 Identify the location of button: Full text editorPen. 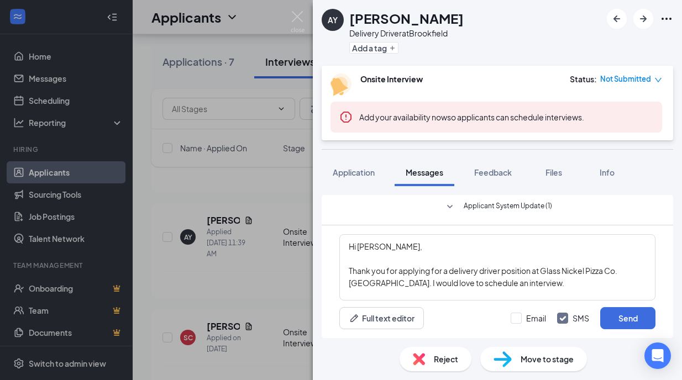
(382, 318).